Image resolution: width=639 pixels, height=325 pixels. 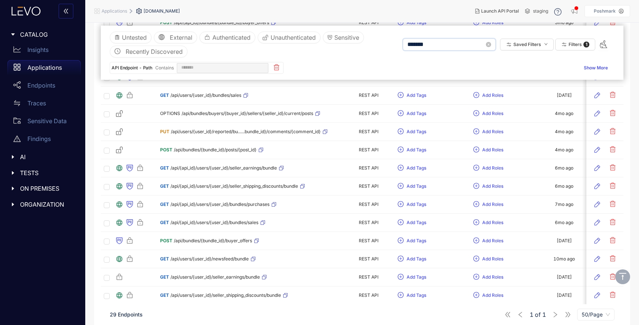 What do you see at coordinates (500, 11) in the screenshot?
I see `span: Launch API Portal` at bounding box center [500, 11].